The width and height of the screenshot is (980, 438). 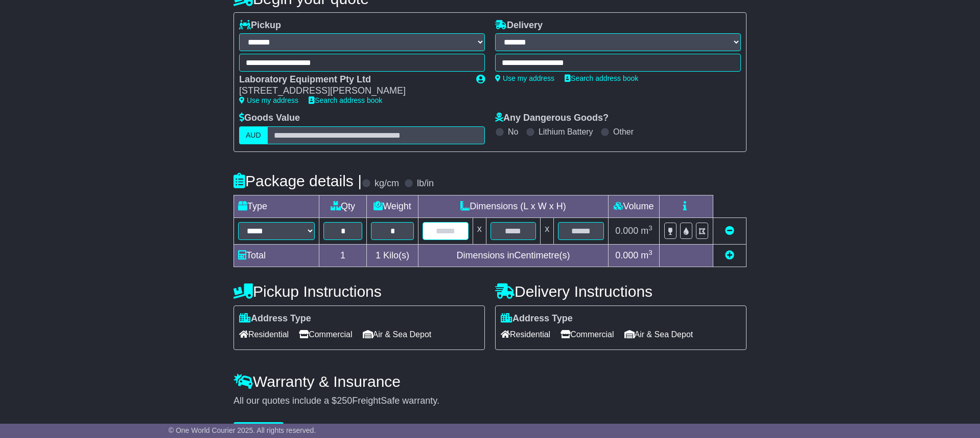 What do you see at coordinates (513, 132) in the screenshot?
I see `label: No` at bounding box center [513, 132].